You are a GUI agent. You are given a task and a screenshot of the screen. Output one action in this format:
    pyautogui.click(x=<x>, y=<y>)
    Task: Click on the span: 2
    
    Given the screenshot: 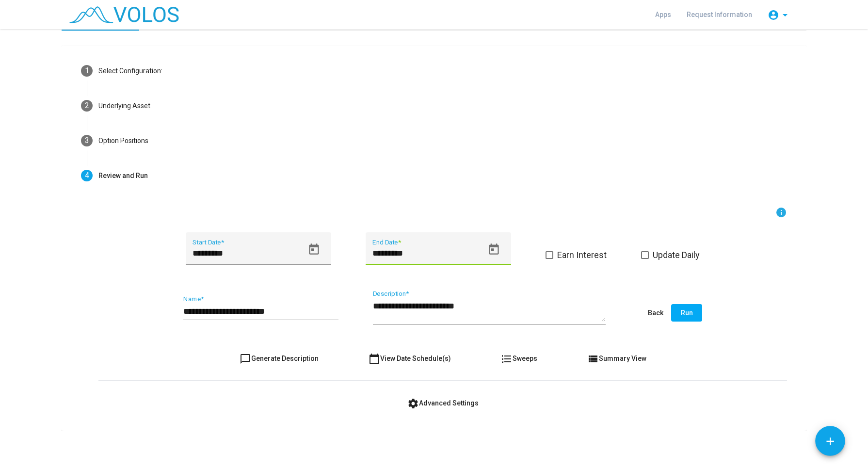 What is the action you would take?
    pyautogui.click(x=87, y=105)
    